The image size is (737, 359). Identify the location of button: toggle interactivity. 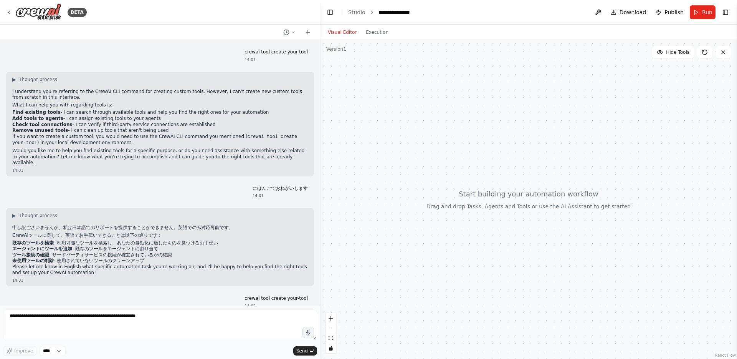
(331, 348).